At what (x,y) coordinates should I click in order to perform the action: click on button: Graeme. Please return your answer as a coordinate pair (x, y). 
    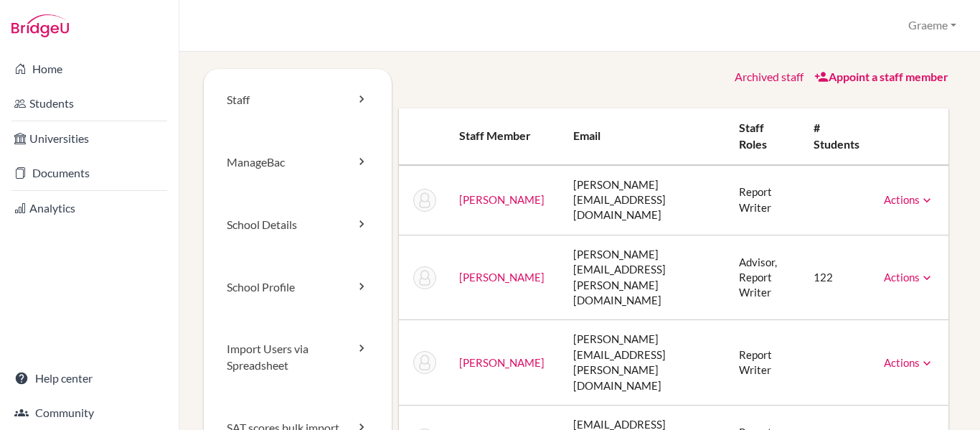
    Looking at the image, I should click on (932, 26).